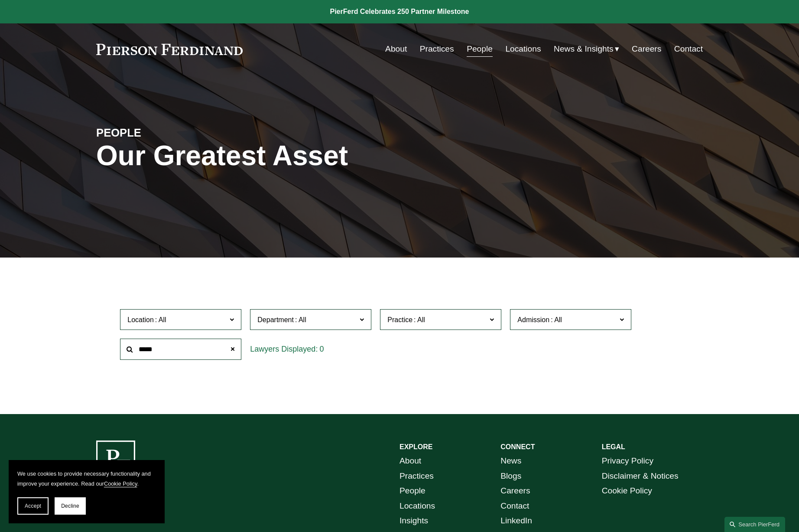  Describe the element at coordinates (516, 520) in the screenshot. I see `a: LinkedIn` at that location.